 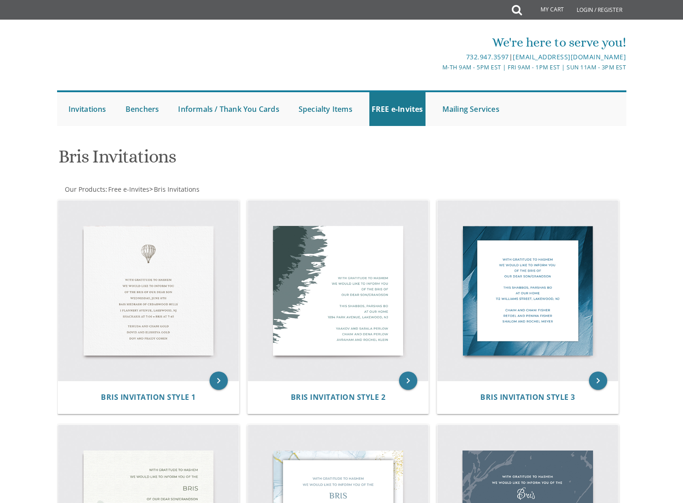 What do you see at coordinates (546, 10) in the screenshot?
I see `a: My Cart` at bounding box center [546, 10].